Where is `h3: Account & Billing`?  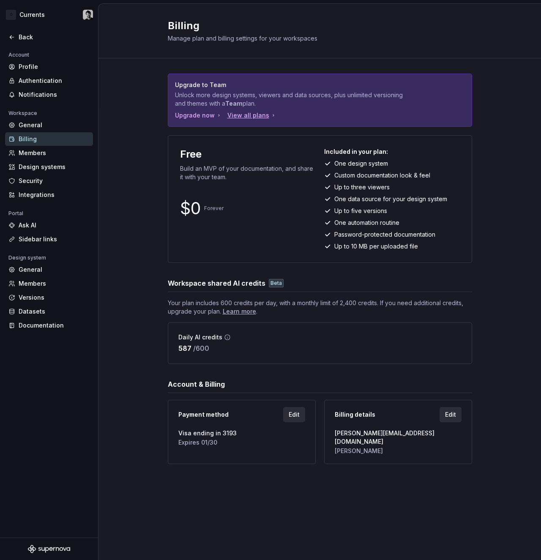
h3: Account & Billing is located at coordinates (196, 384).